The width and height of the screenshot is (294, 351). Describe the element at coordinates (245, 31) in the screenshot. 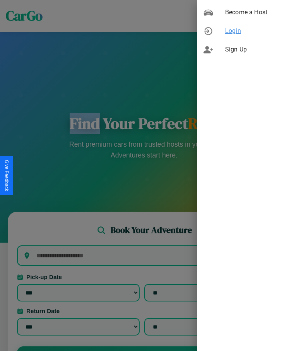

I see `div: Login` at that location.